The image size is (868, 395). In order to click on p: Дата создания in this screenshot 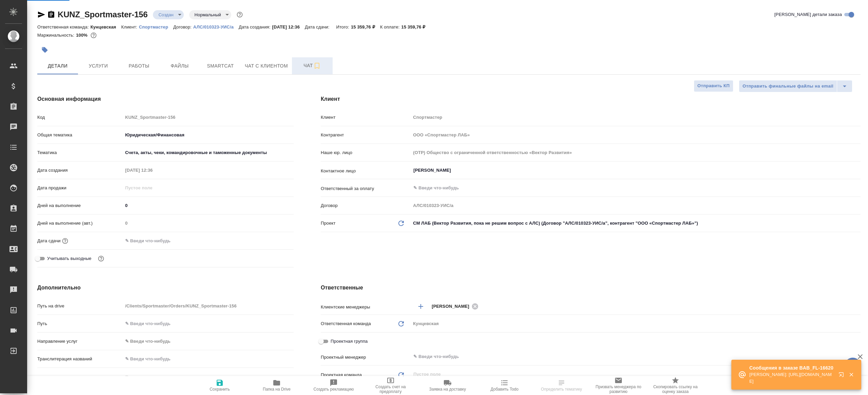, I will do `click(80, 170)`.